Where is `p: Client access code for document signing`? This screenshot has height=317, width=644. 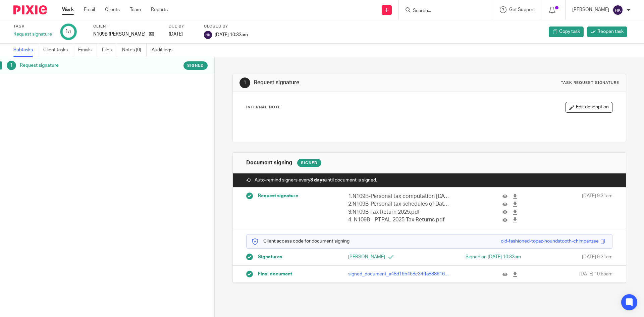 p: Client access code for document signing is located at coordinates (301, 241).